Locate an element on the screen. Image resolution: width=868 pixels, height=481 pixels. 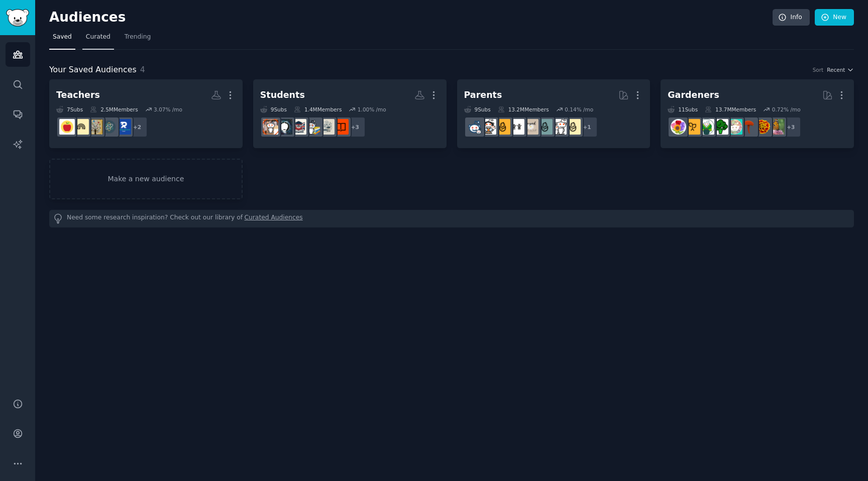
button: Recent is located at coordinates (840, 70).